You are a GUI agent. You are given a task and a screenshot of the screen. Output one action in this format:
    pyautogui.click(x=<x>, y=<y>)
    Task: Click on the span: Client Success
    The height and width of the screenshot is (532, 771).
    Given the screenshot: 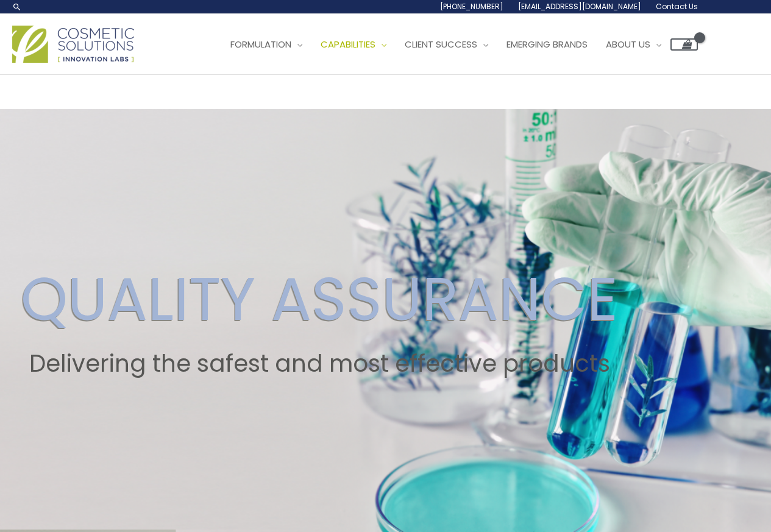 What is the action you would take?
    pyautogui.click(x=441, y=44)
    